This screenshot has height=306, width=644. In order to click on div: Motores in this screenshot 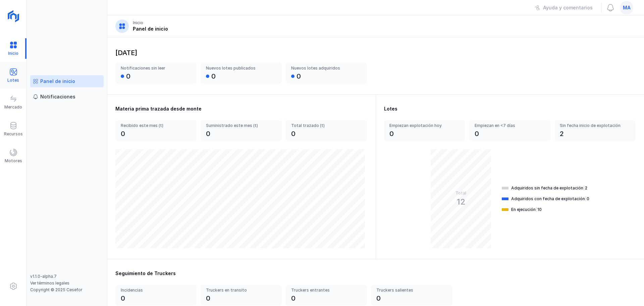, I will do `click(14, 160)`.